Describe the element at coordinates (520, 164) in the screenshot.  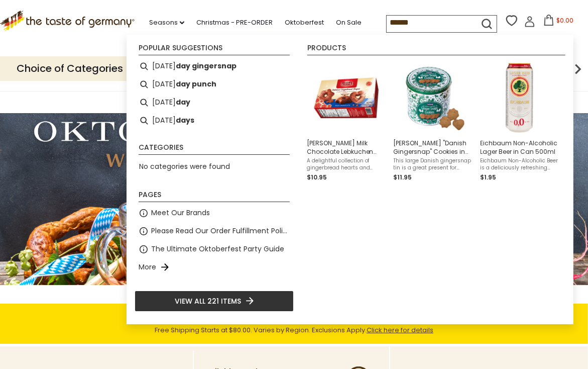
I see `span: Eichbaum Non-Alcoholic Beer is a deliciously refreshing beverage, produced according to German "R...` at that location.